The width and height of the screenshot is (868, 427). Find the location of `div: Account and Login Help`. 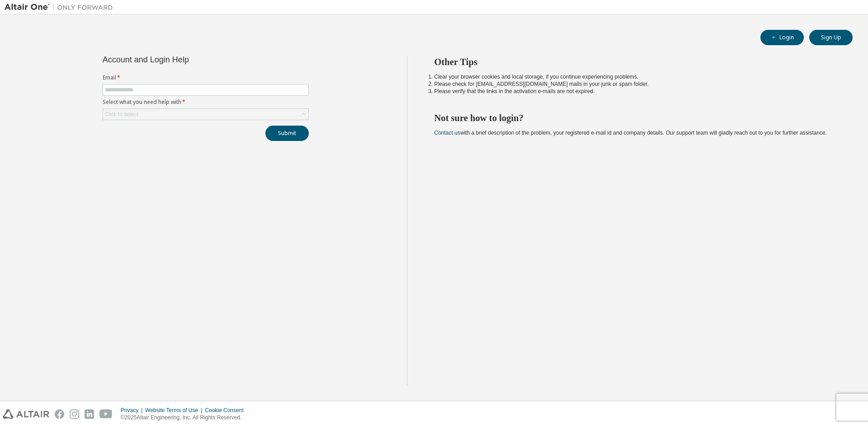

div: Account and Login Help is located at coordinates (185, 60).